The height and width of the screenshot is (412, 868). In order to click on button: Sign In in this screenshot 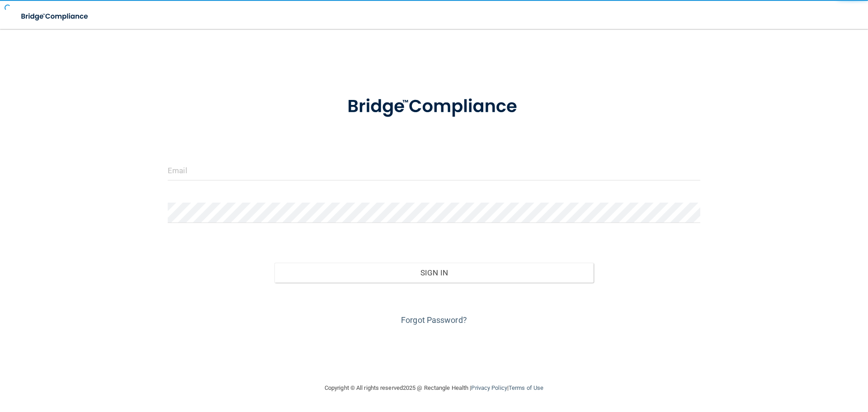, I will do `click(434, 272)`.